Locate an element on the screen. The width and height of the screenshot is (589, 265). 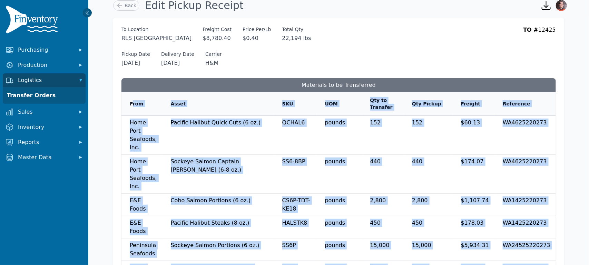
span: Delivery Date is located at coordinates (178, 54).